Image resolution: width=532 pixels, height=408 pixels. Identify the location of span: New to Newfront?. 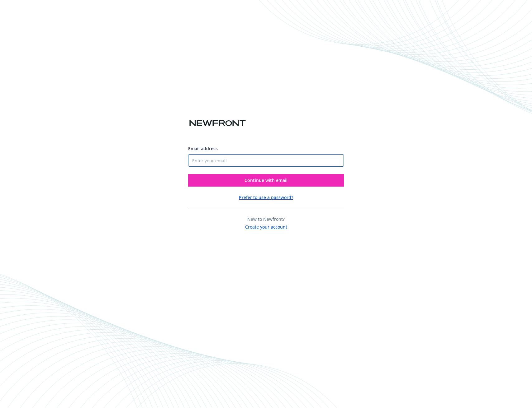
(266, 219).